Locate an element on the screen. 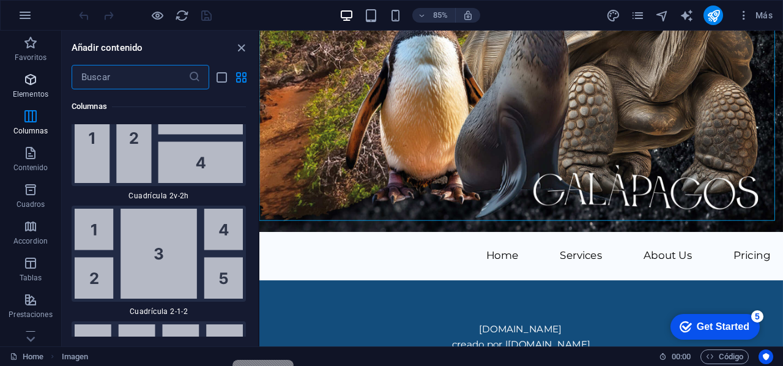 The width and height of the screenshot is (783, 366). button: navigator is located at coordinates (662, 15).